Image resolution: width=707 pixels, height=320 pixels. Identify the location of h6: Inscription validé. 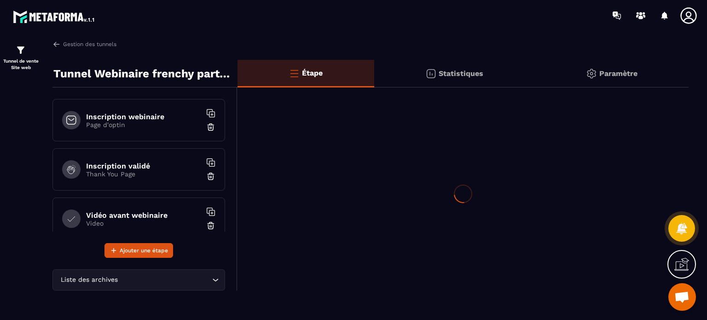
(144, 166).